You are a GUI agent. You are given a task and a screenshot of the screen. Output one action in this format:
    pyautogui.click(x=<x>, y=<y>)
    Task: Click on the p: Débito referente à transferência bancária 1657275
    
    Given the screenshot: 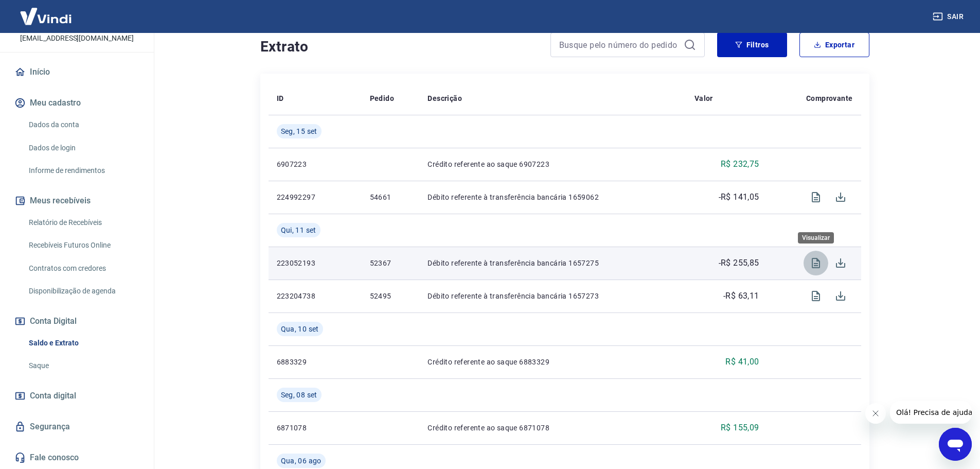 What is the action you would take?
    pyautogui.click(x=553, y=263)
    